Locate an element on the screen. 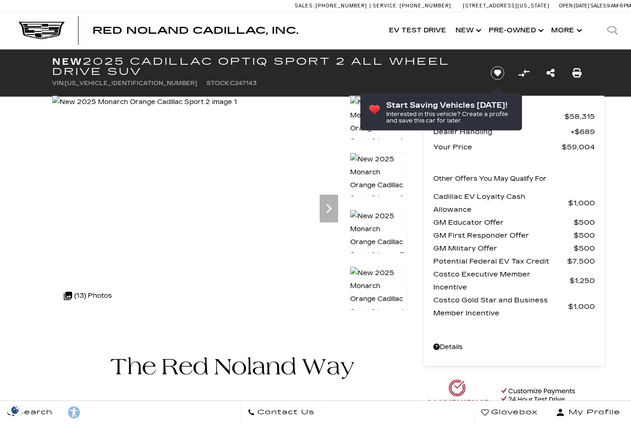 The width and height of the screenshot is (631, 424). img: Cadillac Dark Logo with Cadillac White Text is located at coordinates (42, 30).